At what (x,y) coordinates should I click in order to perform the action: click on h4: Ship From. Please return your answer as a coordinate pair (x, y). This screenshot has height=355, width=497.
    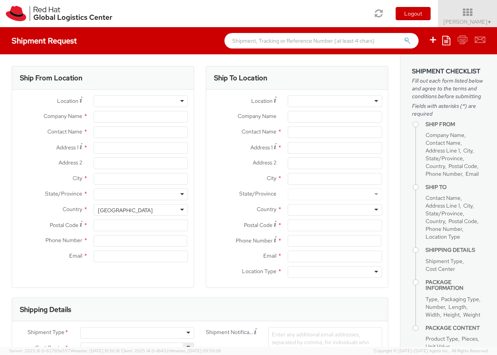
    Looking at the image, I should click on (455, 124).